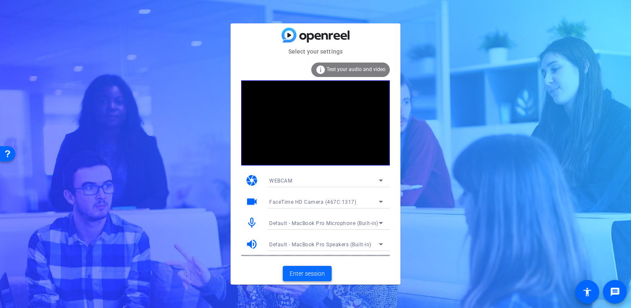 The height and width of the screenshot is (308, 631). What do you see at coordinates (252, 201) in the screenshot?
I see `mat-icon: videocam` at bounding box center [252, 201].